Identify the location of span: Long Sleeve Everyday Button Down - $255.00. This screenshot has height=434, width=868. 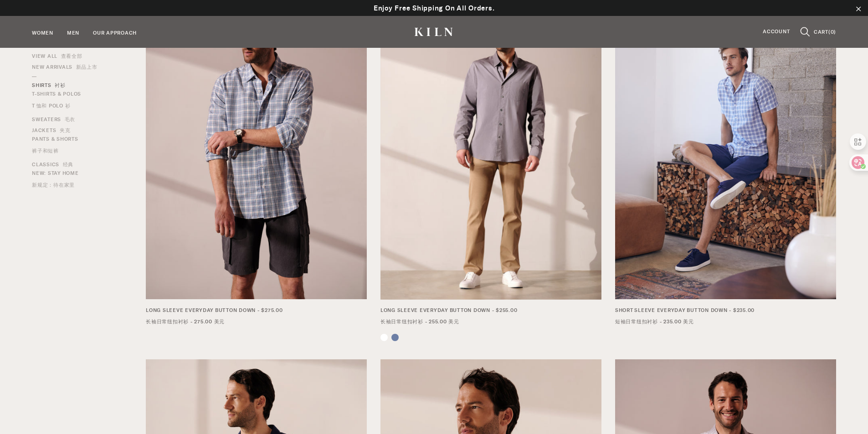
(449, 318).